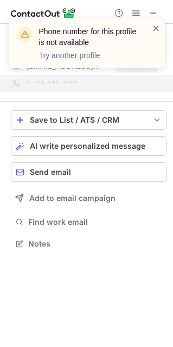 This screenshot has height=347, width=173. What do you see at coordinates (89, 198) in the screenshot?
I see `button: Add to email campaign` at bounding box center [89, 198].